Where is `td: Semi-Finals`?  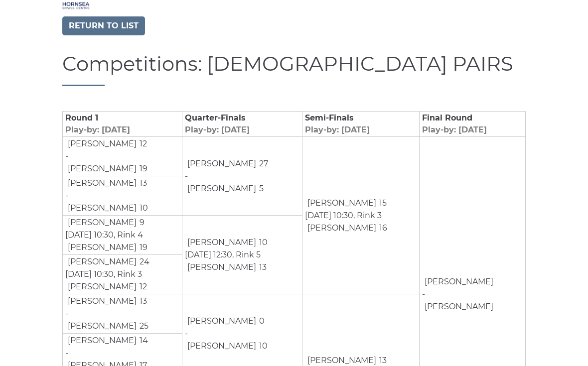
td: Semi-Finals is located at coordinates (360, 124).